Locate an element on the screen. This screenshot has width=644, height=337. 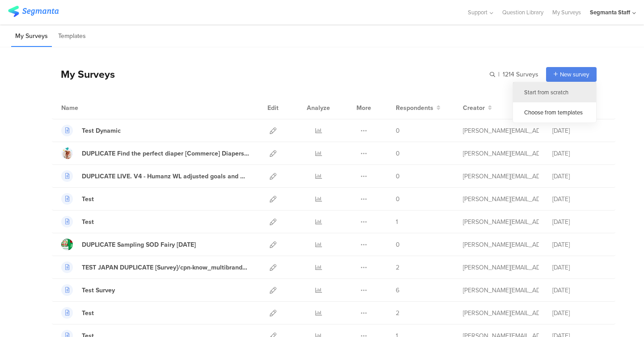
div: Test Dynamic is located at coordinates (101, 131).